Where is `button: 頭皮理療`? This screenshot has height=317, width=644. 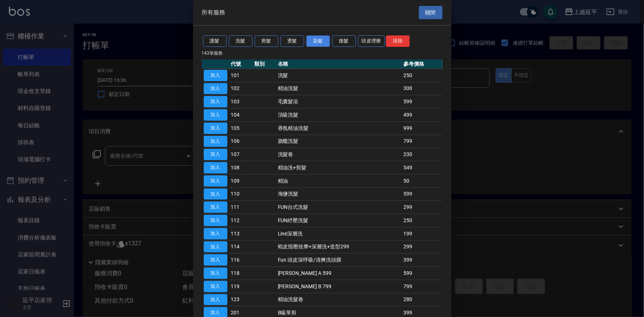
button: 頭皮理療 is located at coordinates (372, 42).